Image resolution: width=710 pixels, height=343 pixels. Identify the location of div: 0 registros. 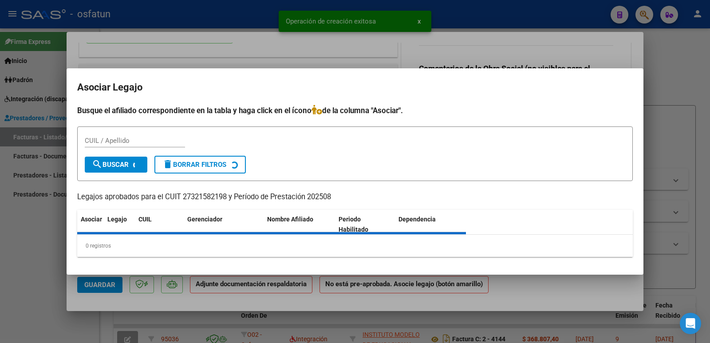
(355, 246).